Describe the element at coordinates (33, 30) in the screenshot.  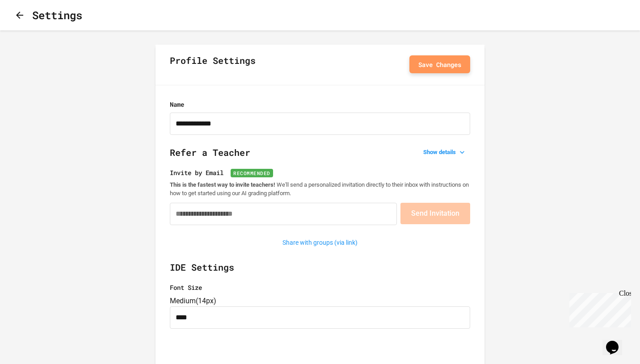
I see `div: Chat with us now!Close` at that location.